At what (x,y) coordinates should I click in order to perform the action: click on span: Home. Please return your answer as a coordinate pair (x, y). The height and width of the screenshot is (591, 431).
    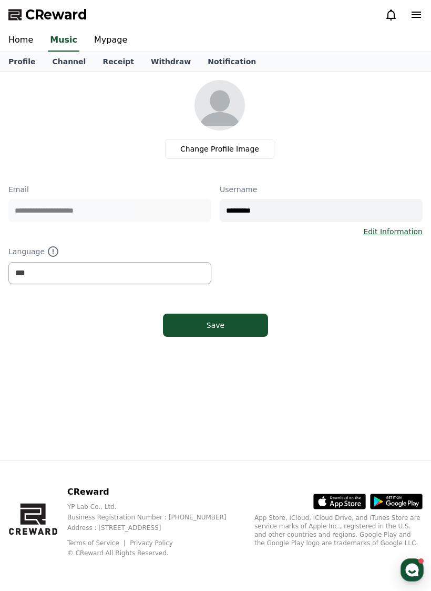
    Looking at the image, I should click on (74, 581).